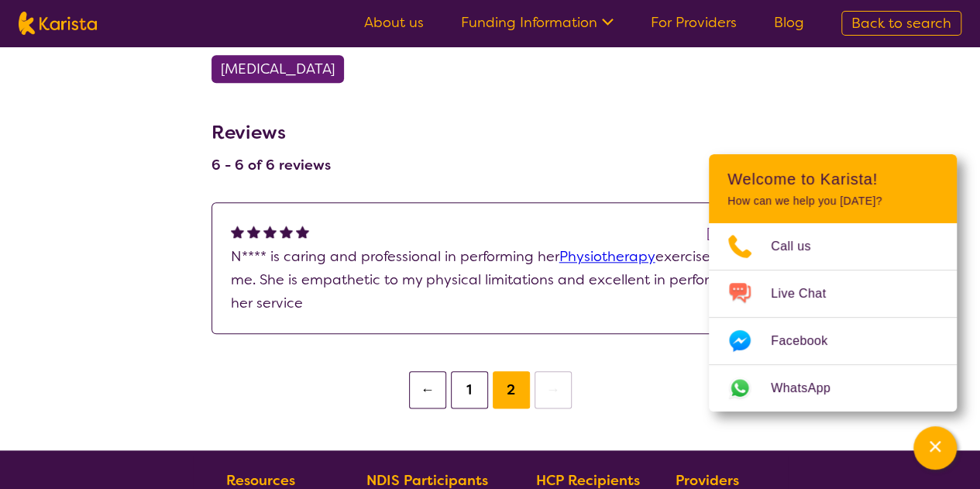 This screenshot has height=489, width=980. I want to click on h3: Reviews, so click(271, 128).